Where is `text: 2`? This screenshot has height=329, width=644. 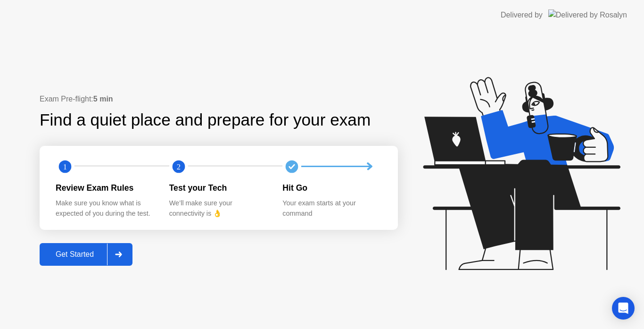 text: 2 is located at coordinates (179, 166).